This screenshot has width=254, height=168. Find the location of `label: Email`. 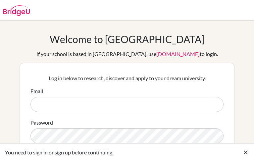

label: Email is located at coordinates (37, 91).